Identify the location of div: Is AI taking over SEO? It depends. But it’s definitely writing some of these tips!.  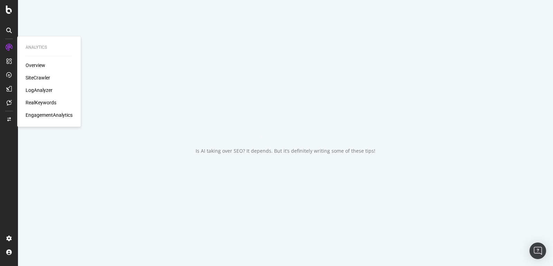
(285, 151).